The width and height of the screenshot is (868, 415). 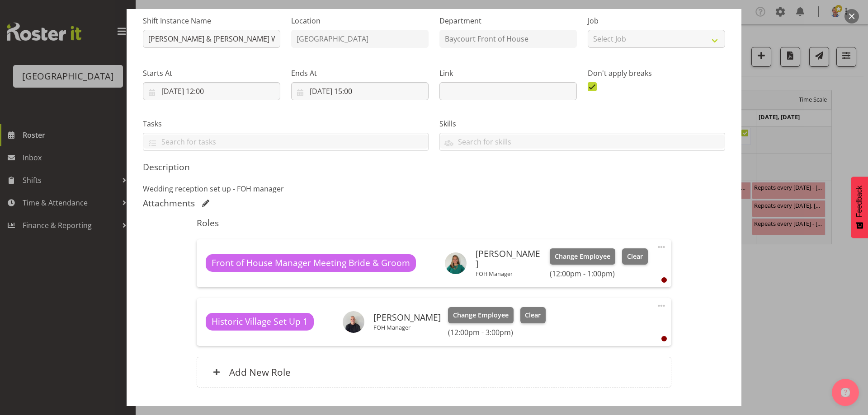 I want to click on input: Shift Instance Name, so click(x=212, y=39).